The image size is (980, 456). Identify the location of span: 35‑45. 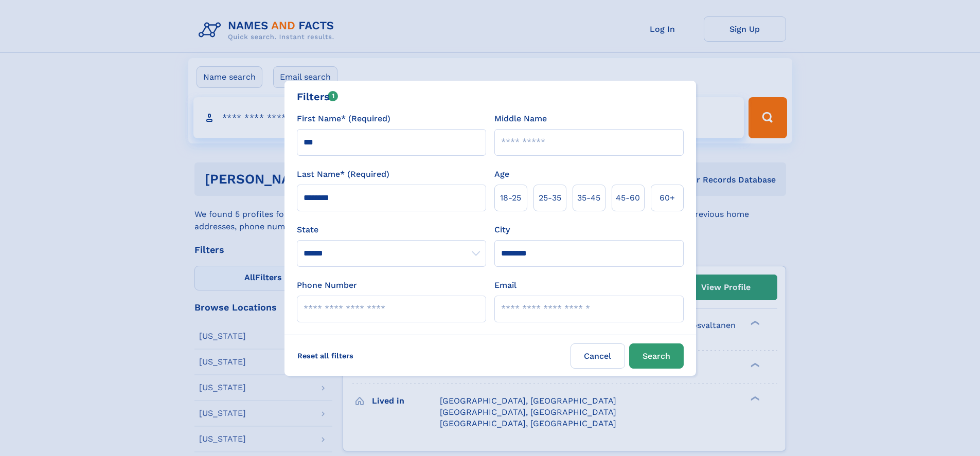
(589, 198).